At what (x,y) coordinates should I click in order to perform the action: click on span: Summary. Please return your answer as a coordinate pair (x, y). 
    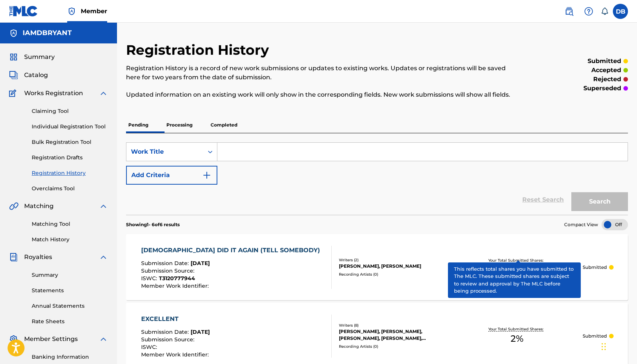
    Looking at the image, I should click on (39, 57).